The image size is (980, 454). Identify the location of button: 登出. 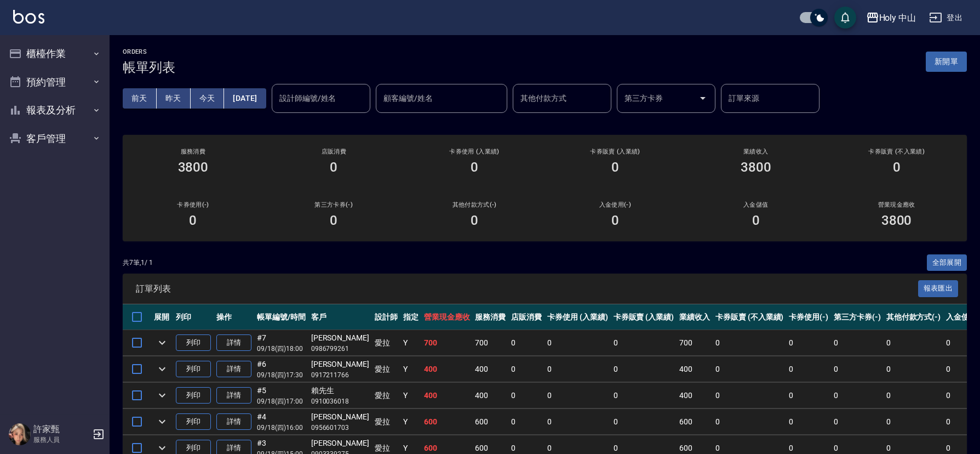
(945, 18).